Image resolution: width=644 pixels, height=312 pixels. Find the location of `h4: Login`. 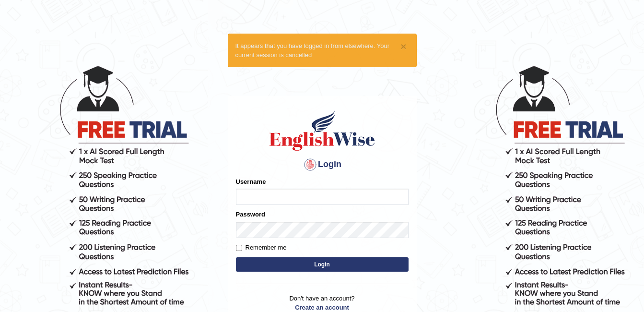

h4: Login is located at coordinates (323, 164).